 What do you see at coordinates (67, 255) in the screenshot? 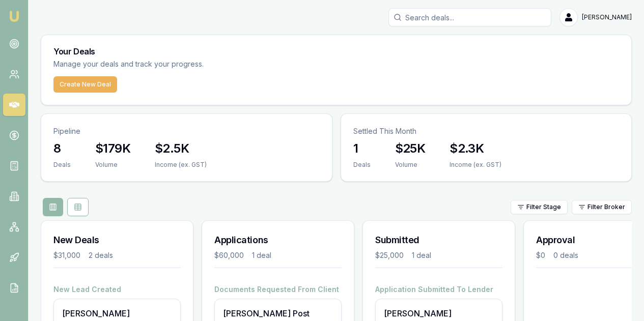
I see `div: $31,000` at bounding box center [67, 255].